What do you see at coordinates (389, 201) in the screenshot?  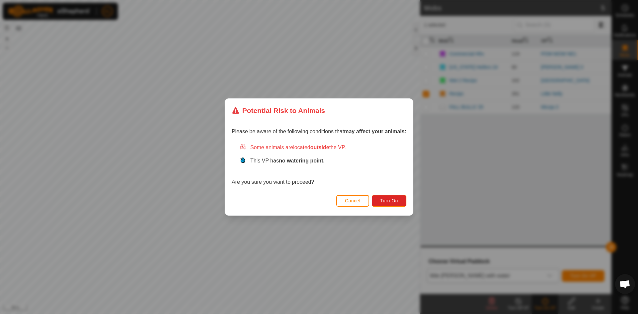 I see `span: Turn On` at bounding box center [389, 201].